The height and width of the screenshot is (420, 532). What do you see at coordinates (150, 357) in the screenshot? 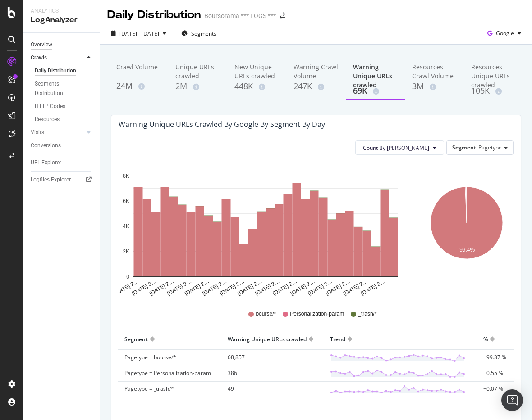
I see `span: Pagetype = bourse/*` at bounding box center [150, 357].